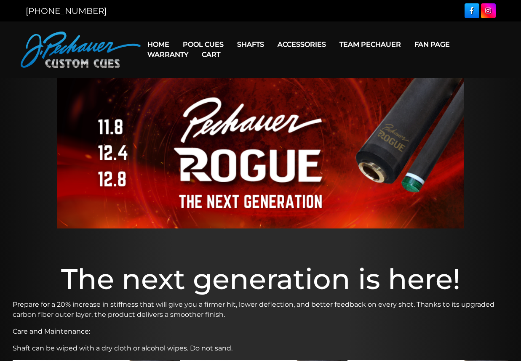 Image resolution: width=521 pixels, height=361 pixels. Describe the element at coordinates (251, 44) in the screenshot. I see `a: Shafts` at that location.